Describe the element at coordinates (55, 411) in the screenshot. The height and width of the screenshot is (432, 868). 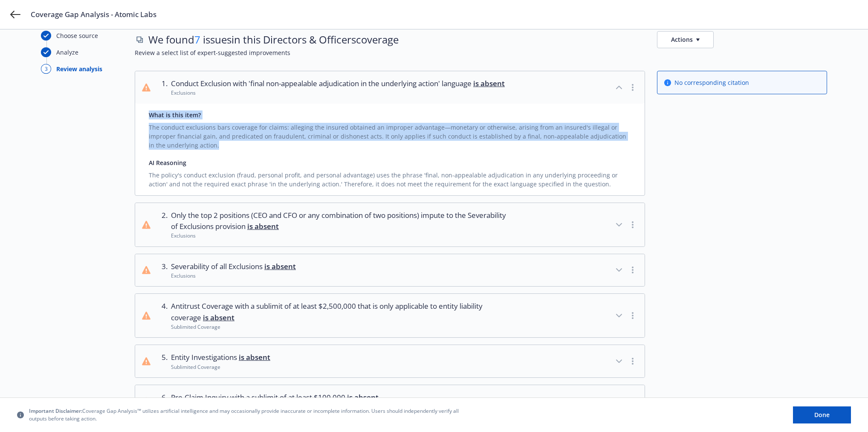
I see `span: Important Disclaimer:` at that location.